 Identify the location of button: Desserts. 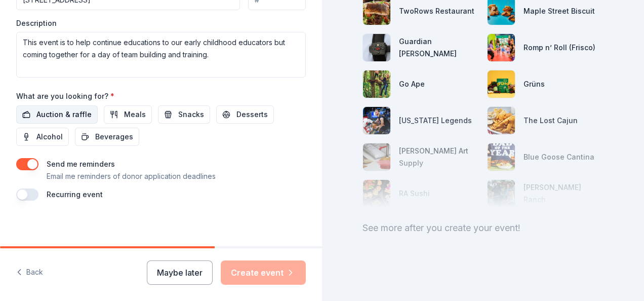
(245, 114).